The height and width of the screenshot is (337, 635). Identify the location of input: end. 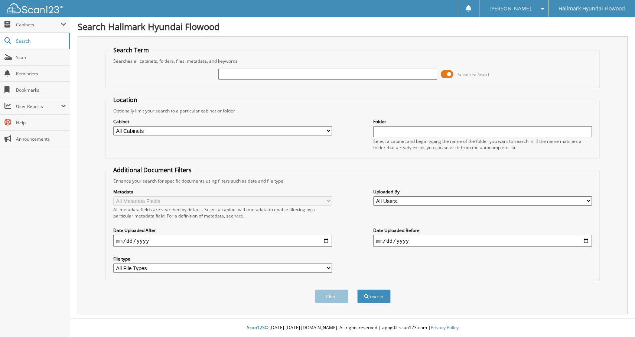
(482, 241).